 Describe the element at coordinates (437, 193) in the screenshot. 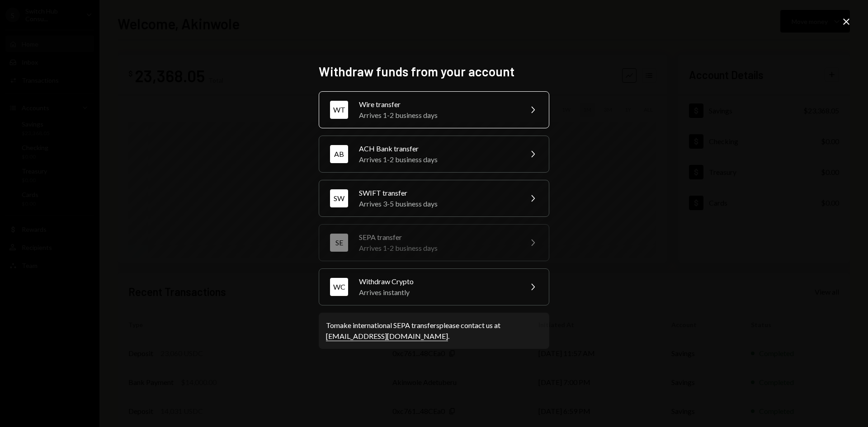

I see `div: SWIFT transfer` at that location.